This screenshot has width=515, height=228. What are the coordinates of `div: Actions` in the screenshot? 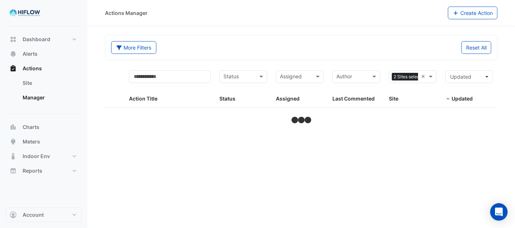 It's located at (44, 92).